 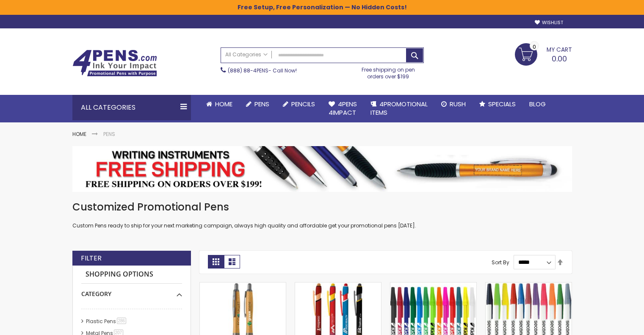 I want to click on img: 4Pens Custom Pens and Promotional Products, so click(x=115, y=63).